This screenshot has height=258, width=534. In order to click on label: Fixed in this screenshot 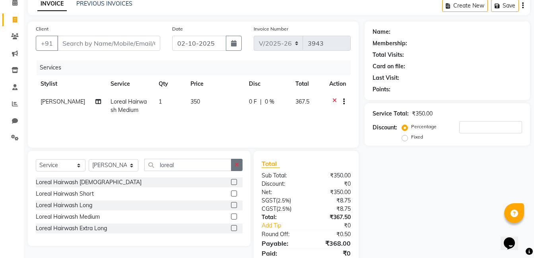, I will do `click(417, 137)`.